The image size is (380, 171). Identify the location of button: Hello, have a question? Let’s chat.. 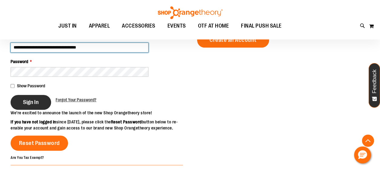
(363, 155).